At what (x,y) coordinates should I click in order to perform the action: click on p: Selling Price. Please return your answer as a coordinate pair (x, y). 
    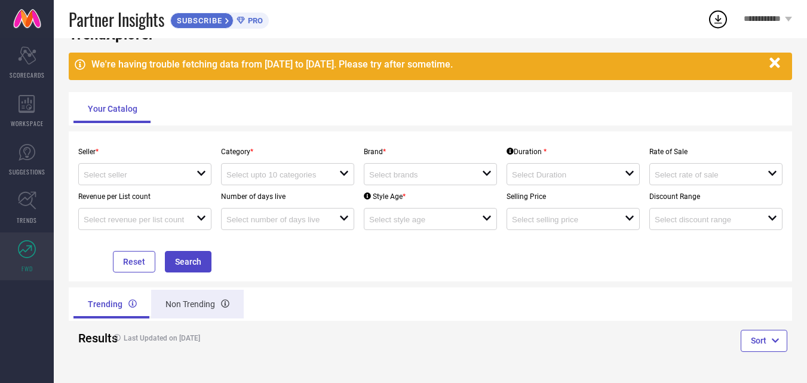
    Looking at the image, I should click on (573, 197).